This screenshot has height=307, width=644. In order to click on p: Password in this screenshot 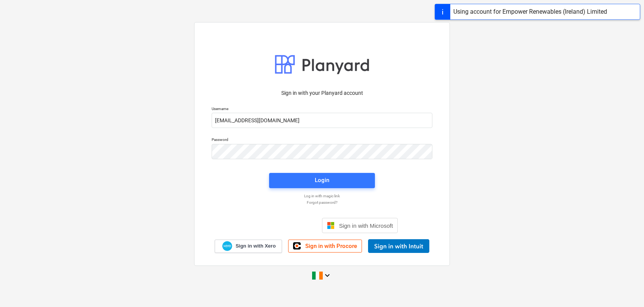, I will do `click(322, 140)`.